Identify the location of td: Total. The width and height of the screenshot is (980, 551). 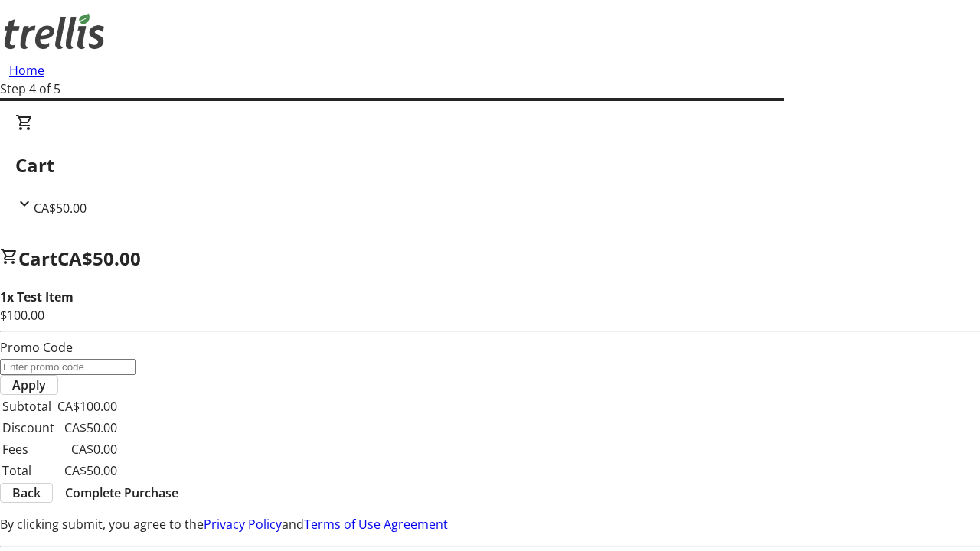
(28, 471).